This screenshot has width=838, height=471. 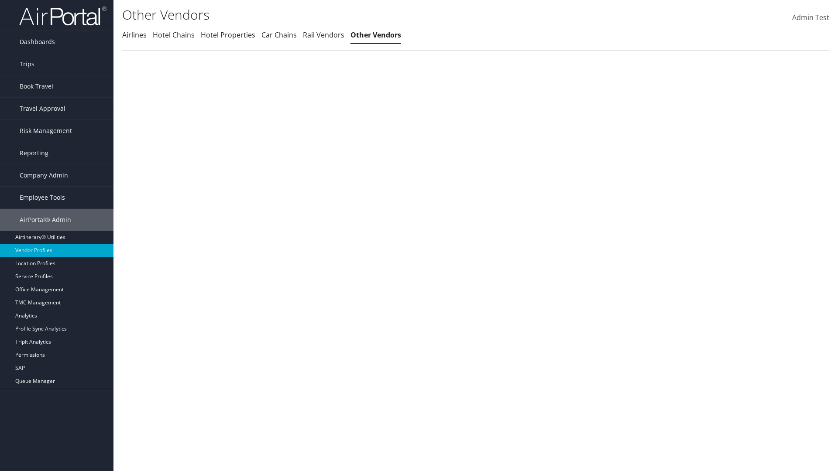 What do you see at coordinates (45, 220) in the screenshot?
I see `span: AirPortal® Admin` at bounding box center [45, 220].